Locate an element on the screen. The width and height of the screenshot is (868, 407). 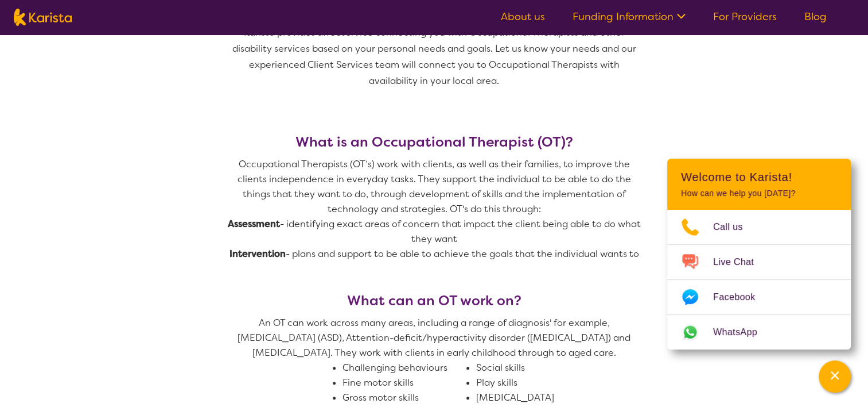
strong: Assessment is located at coordinates (254, 223).